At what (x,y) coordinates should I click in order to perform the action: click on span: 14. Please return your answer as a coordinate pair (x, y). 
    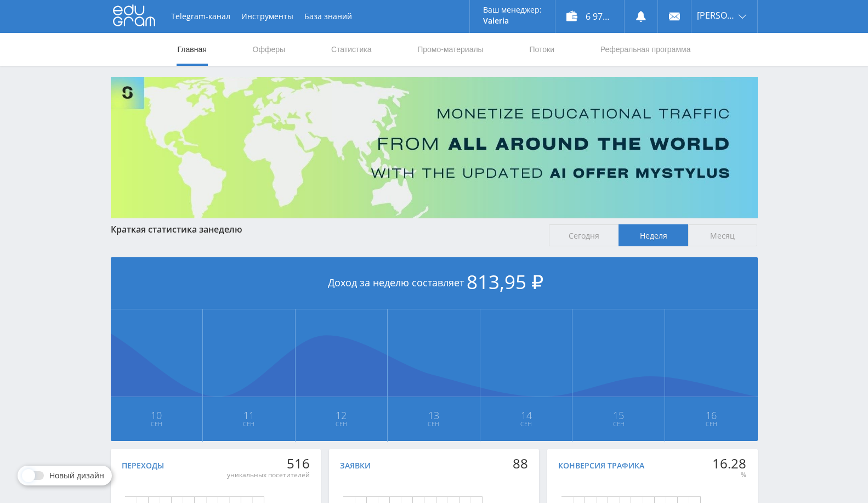
    Looking at the image, I should click on (527, 415).